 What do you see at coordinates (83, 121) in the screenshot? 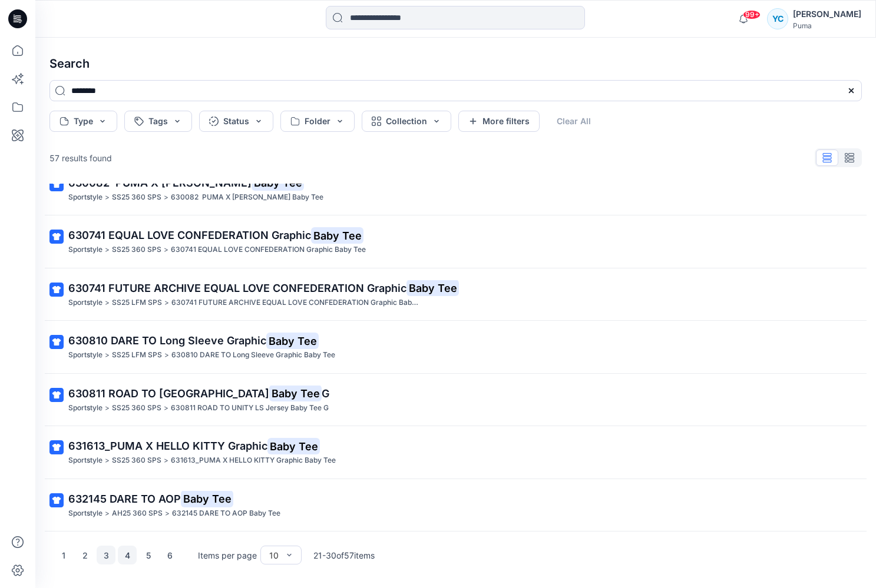
I see `button: Type` at bounding box center [83, 121].